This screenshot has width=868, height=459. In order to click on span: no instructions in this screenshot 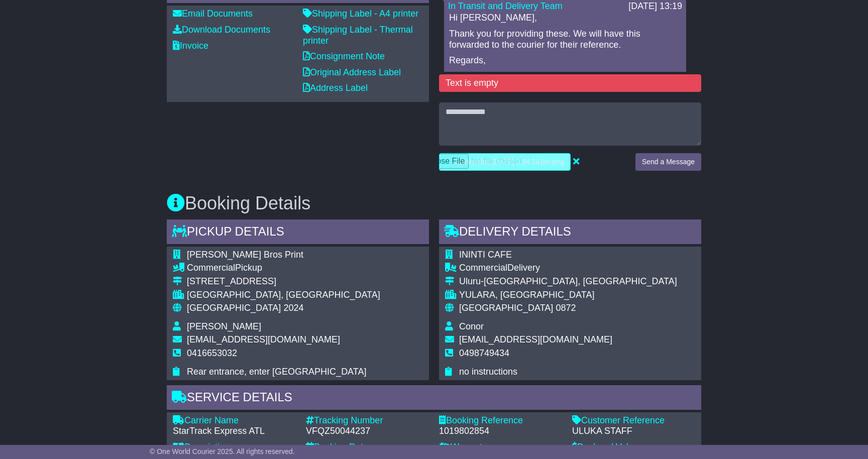, I will do `click(489, 372)`.